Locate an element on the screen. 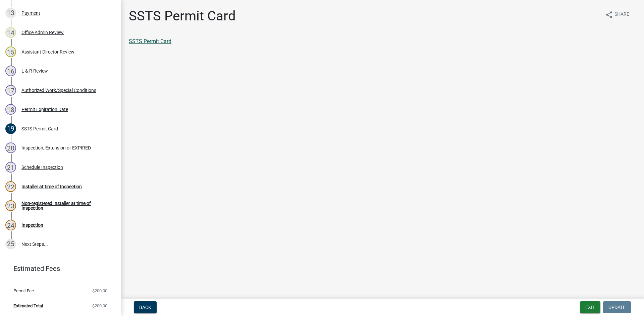  a: Estimated Fees is located at coordinates (58, 269).